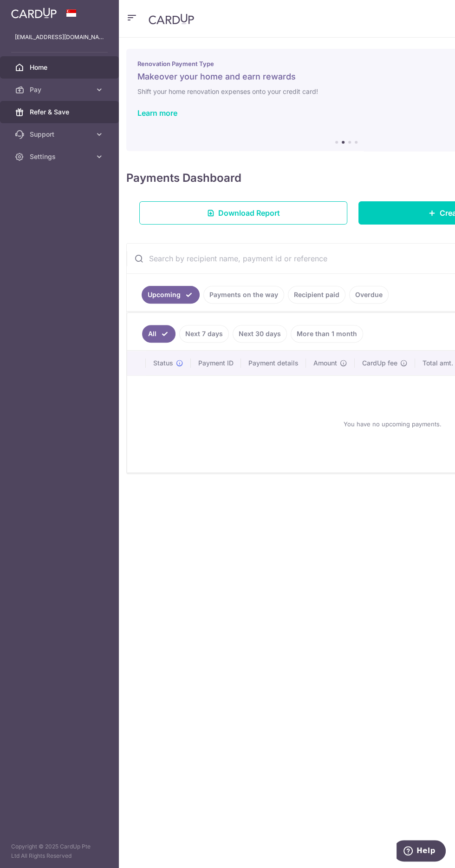 Image resolution: width=455 pixels, height=868 pixels. What do you see at coordinates (158, 113) in the screenshot?
I see `a: Learn more` at bounding box center [158, 113].